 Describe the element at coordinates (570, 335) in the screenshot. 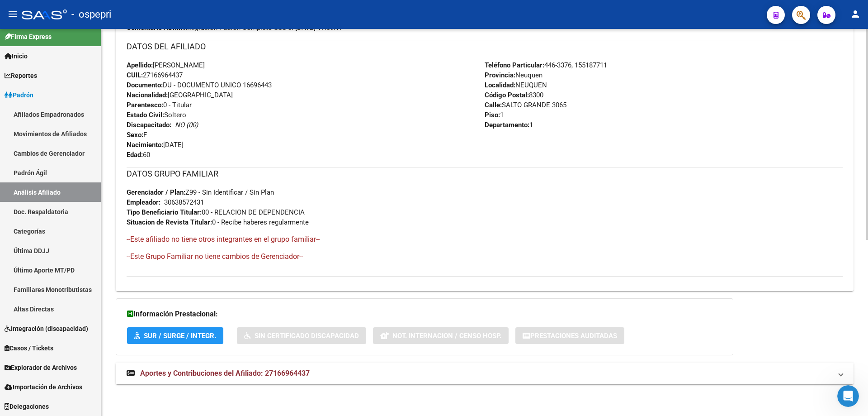

I see `button: Prestaciones Auditadas` at that location.